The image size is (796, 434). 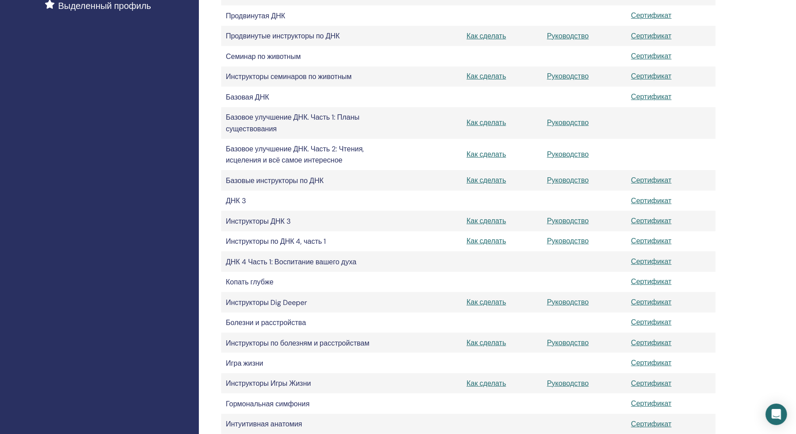 What do you see at coordinates (276, 241) in the screenshot?
I see `font: Инструкторы по ДНК 4, часть 1` at bounding box center [276, 241].